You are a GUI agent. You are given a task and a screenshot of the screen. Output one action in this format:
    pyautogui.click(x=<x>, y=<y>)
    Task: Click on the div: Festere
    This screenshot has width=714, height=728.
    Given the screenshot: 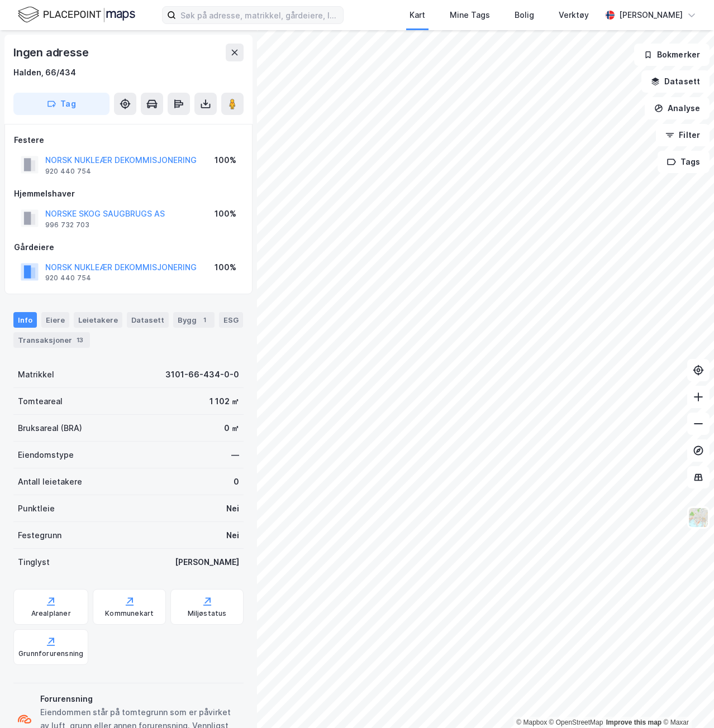 What is the action you would take?
    pyautogui.click(x=128, y=141)
    